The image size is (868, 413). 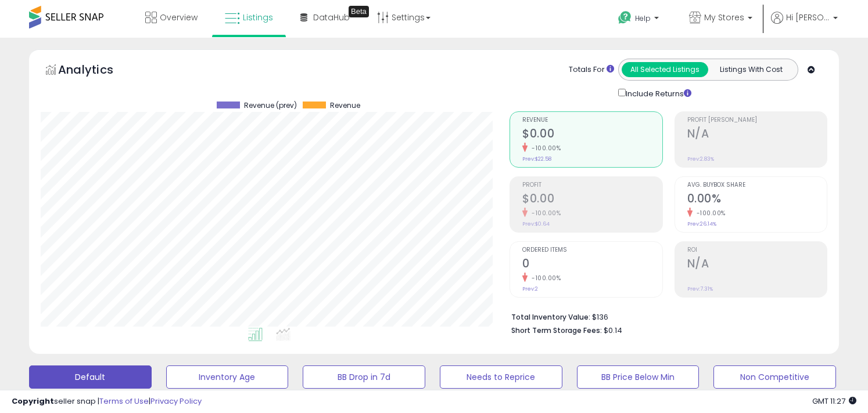 I want to click on b: Total Inventory Value:, so click(x=551, y=317).